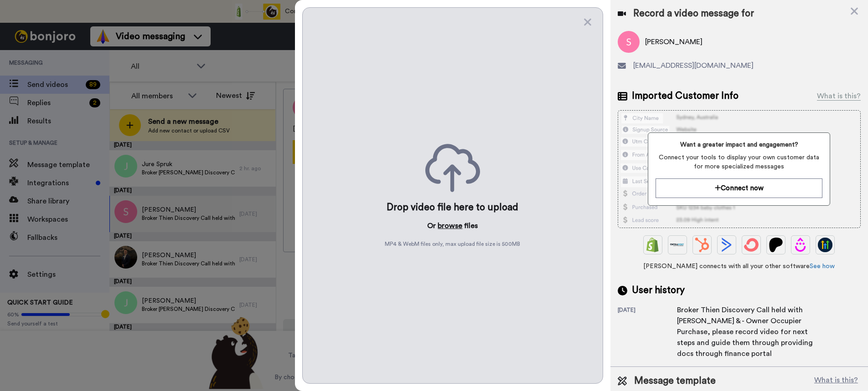 Image resolution: width=868 pixels, height=391 pixels. I want to click on img: Patreon, so click(776, 245).